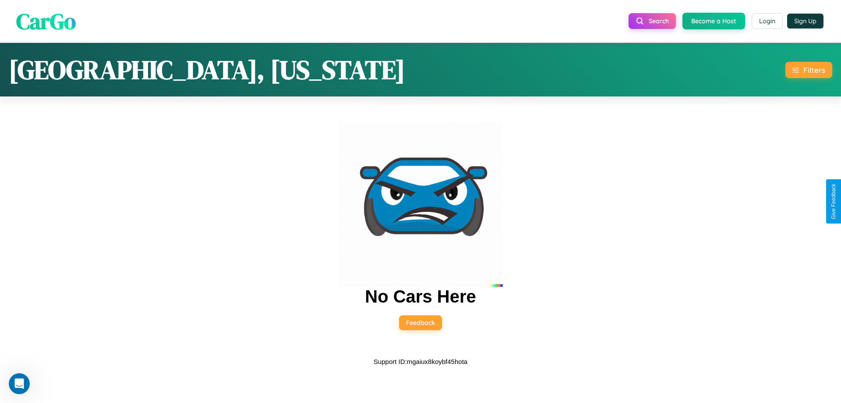  I want to click on h2: No Cars Here, so click(420, 296).